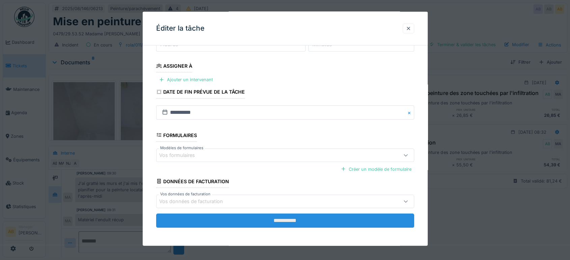 This screenshot has height=260, width=570. Describe the element at coordinates (196, 202) in the screenshot. I see `div: Vos données de facturation` at that location.